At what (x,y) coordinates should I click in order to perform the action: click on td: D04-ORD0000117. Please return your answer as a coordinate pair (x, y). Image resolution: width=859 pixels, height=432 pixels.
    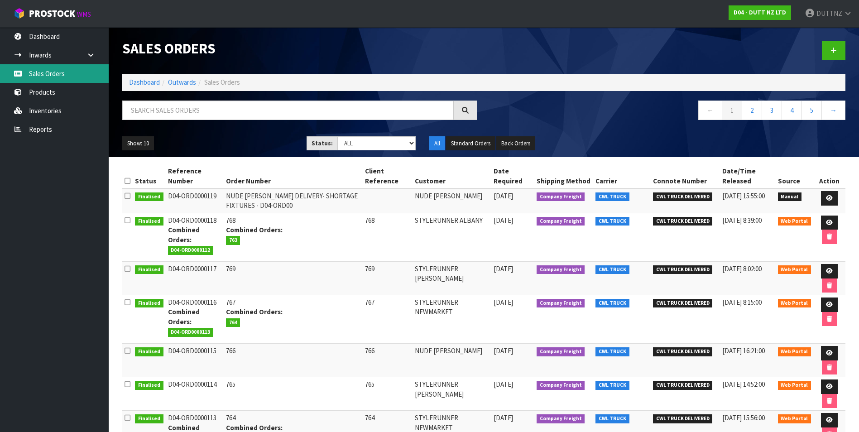
    Looking at the image, I should click on (195, 278).